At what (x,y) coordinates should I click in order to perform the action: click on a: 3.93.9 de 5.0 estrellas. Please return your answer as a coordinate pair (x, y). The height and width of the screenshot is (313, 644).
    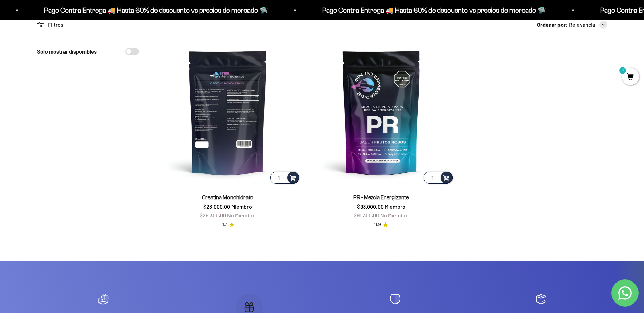
    Looking at the image, I should click on (381, 225).